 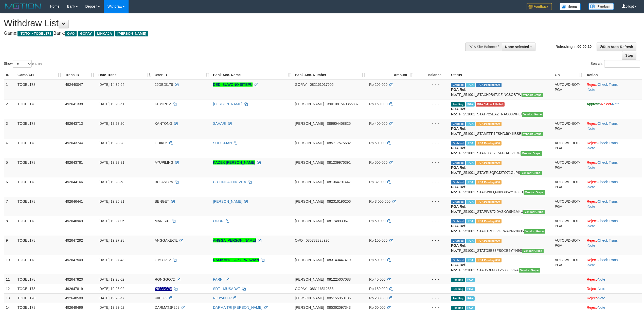 What do you see at coordinates (484, 47) in the screenshot?
I see `div: PGA Site Balance /` at bounding box center [484, 47].